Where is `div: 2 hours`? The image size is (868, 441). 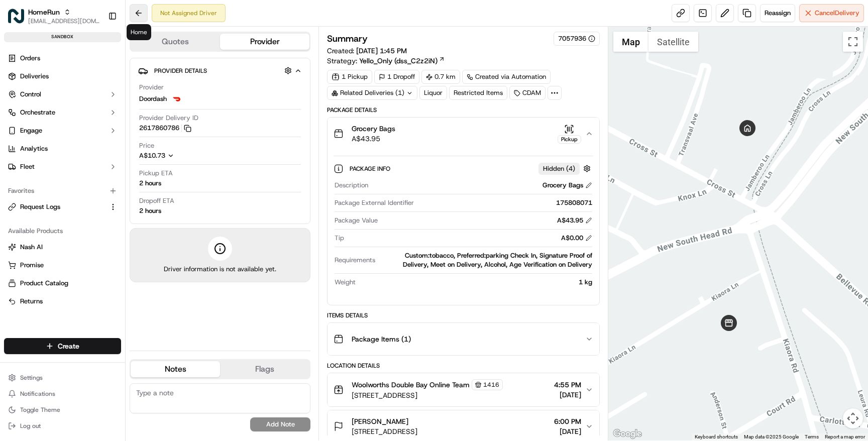 div: 2 hours is located at coordinates (150, 184).